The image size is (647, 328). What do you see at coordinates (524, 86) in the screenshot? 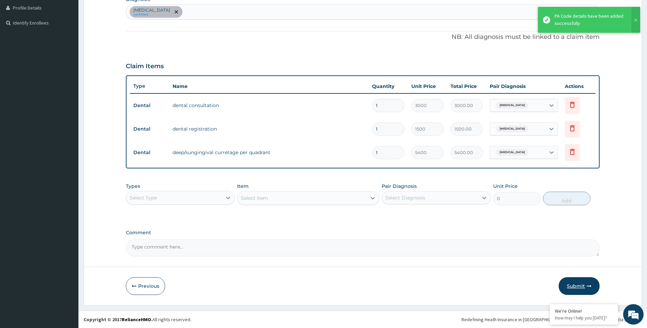
I see `th: Pair Diagnosis` at bounding box center [524, 86].